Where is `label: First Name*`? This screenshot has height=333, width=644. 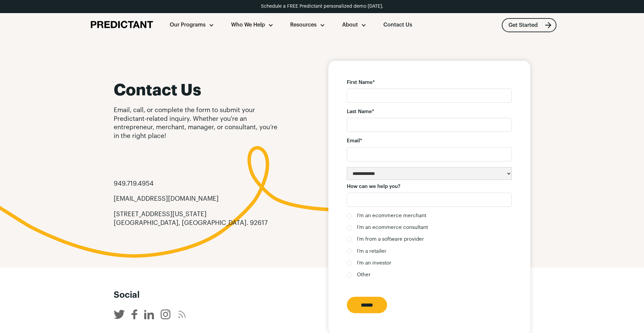
label: First Name* is located at coordinates (429, 83).